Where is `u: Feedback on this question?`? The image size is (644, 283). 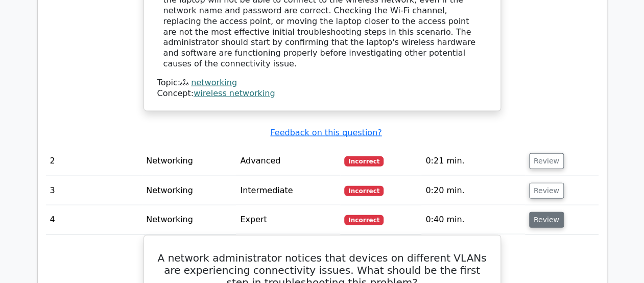
u: Feedback on this question? is located at coordinates (326, 132).